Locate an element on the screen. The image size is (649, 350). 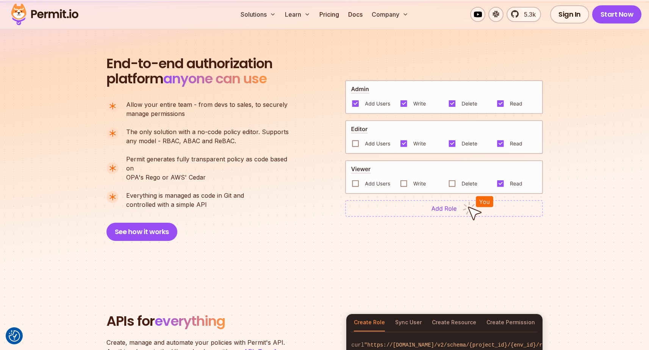
p: controlled with a simple API is located at coordinates (185, 200).